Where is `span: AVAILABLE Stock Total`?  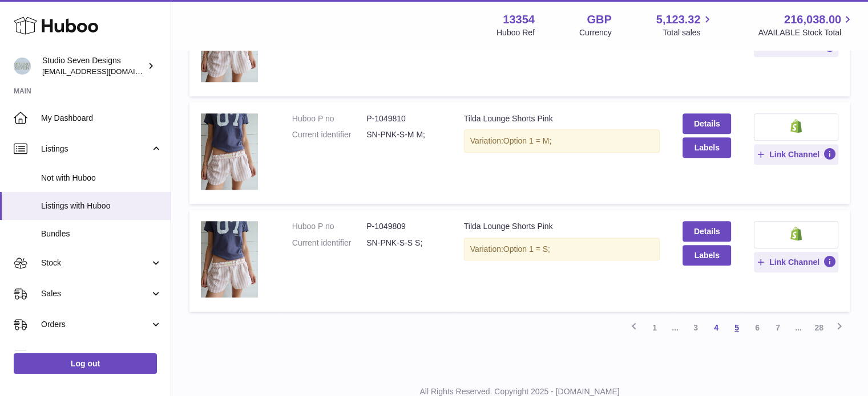 span: AVAILABLE Stock Total is located at coordinates (806, 32).